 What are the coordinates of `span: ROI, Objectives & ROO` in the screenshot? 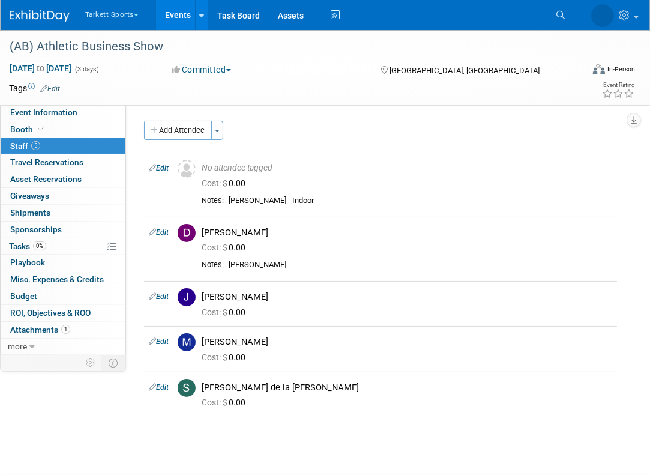 It's located at (50, 313).